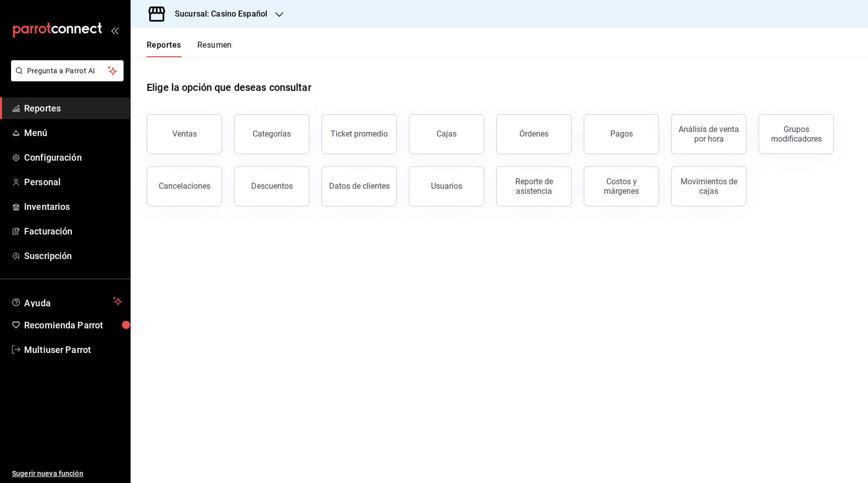  What do you see at coordinates (184, 186) in the screenshot?
I see `div: Cancelaciones` at bounding box center [184, 186].